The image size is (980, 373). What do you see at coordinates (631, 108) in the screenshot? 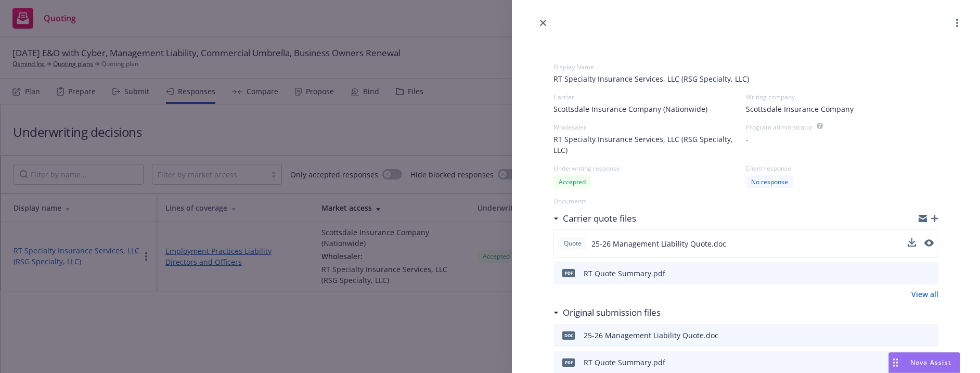
I see `span: Scottsdale Insurance Company (Nationwide)` at bounding box center [631, 108].